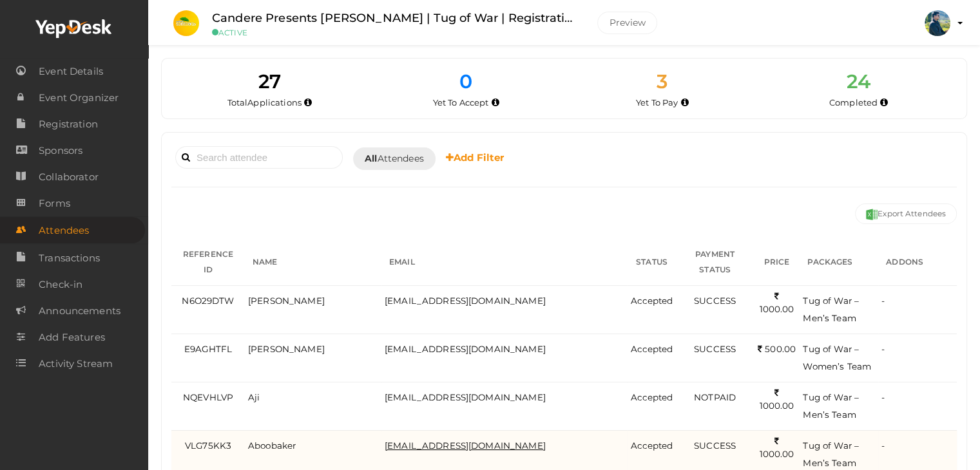  I want to click on span: Total, so click(264, 102).